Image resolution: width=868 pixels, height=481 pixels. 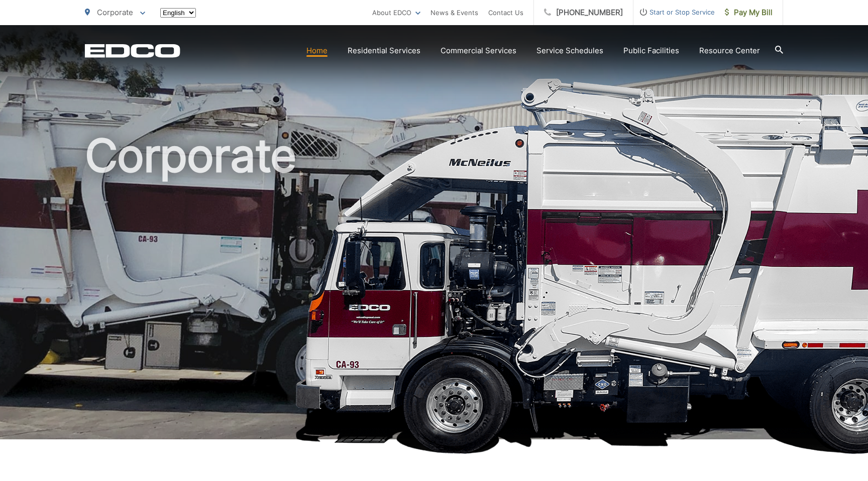 What do you see at coordinates (317, 51) in the screenshot?
I see `a: Home` at bounding box center [317, 51].